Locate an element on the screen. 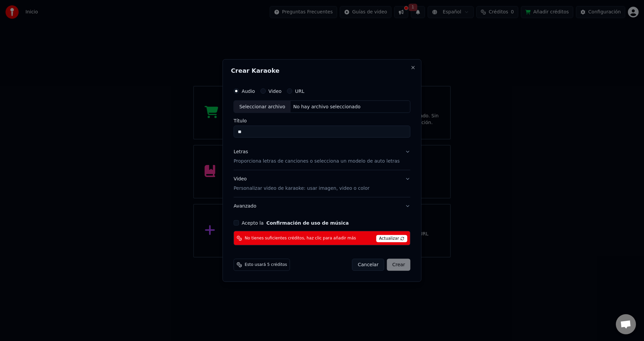 This screenshot has width=644, height=341. label: URL is located at coordinates (300, 91).